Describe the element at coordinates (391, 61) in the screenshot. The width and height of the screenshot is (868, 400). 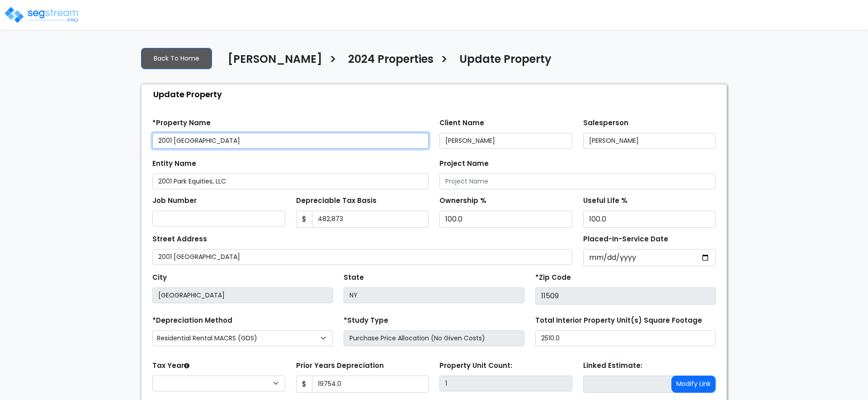
I see `h4: 2024 Properties` at that location.